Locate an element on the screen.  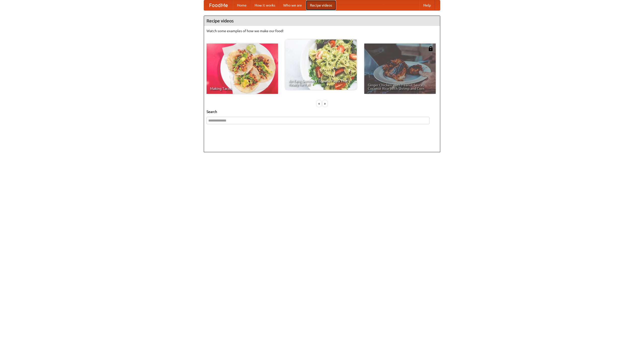
a: Recipe videos is located at coordinates (321, 5).